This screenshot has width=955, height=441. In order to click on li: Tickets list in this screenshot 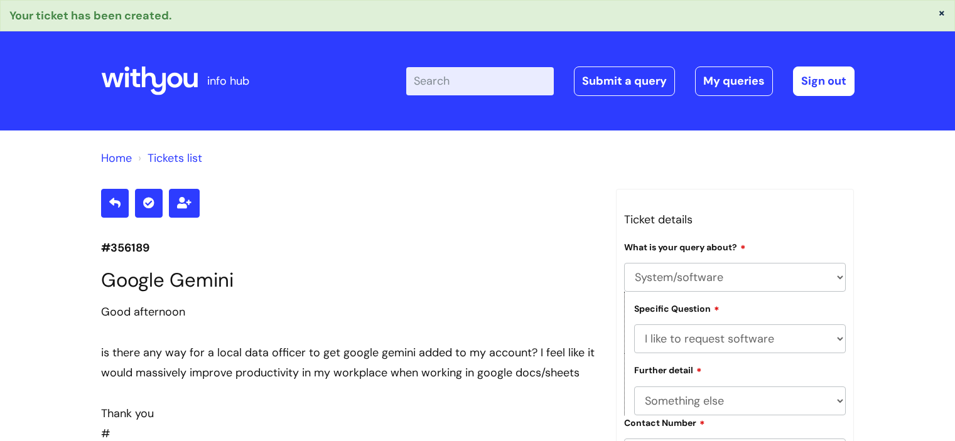, I will do `click(168, 158)`.